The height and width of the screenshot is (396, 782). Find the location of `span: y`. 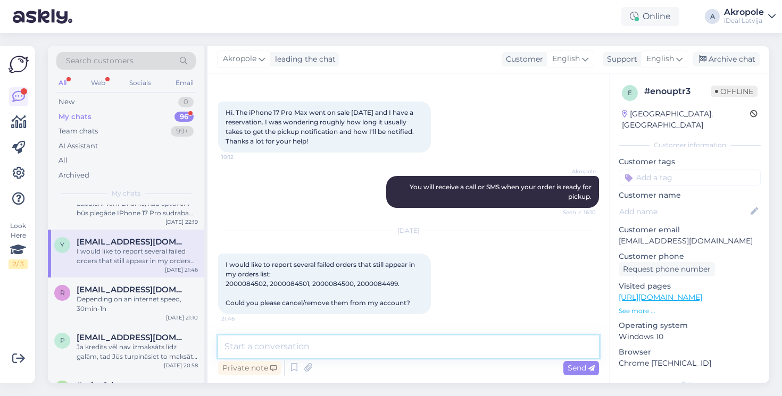

span: y is located at coordinates (62, 245).